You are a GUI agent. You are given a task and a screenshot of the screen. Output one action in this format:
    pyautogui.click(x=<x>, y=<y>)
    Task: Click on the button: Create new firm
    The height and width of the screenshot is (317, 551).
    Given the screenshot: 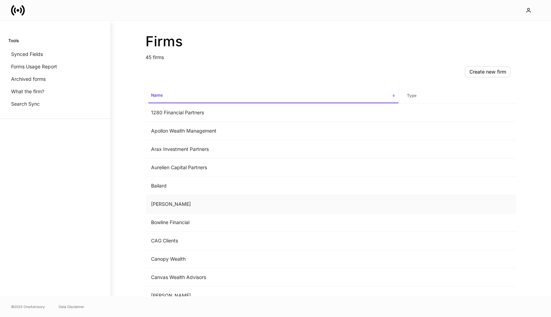 What is the action you would take?
    pyautogui.click(x=488, y=72)
    